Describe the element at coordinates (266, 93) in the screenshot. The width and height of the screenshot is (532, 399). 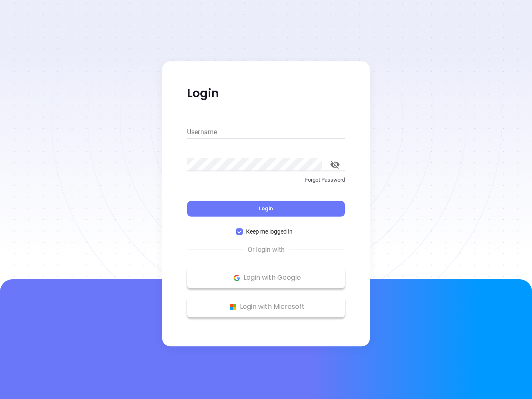
I see `p: Login` at that location.